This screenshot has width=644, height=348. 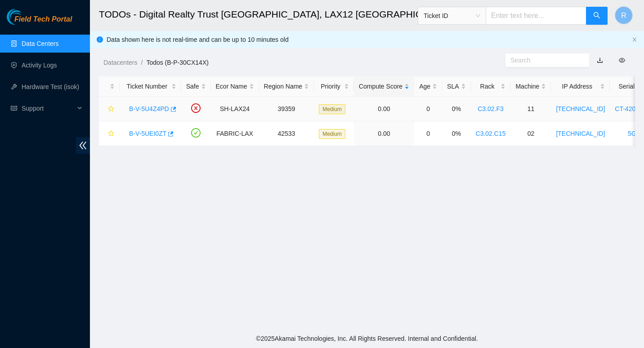 I want to click on button: close, so click(x=635, y=40).